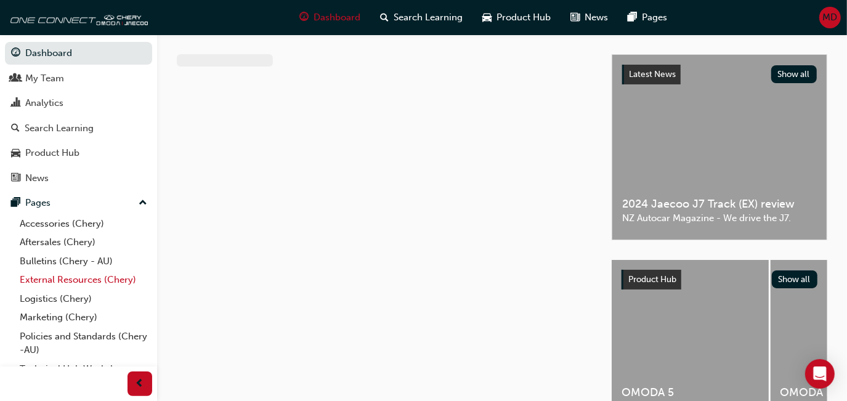 This screenshot has width=847, height=401. What do you see at coordinates (719, 75) in the screenshot?
I see `a: Latest NewsShow all` at bounding box center [719, 75].